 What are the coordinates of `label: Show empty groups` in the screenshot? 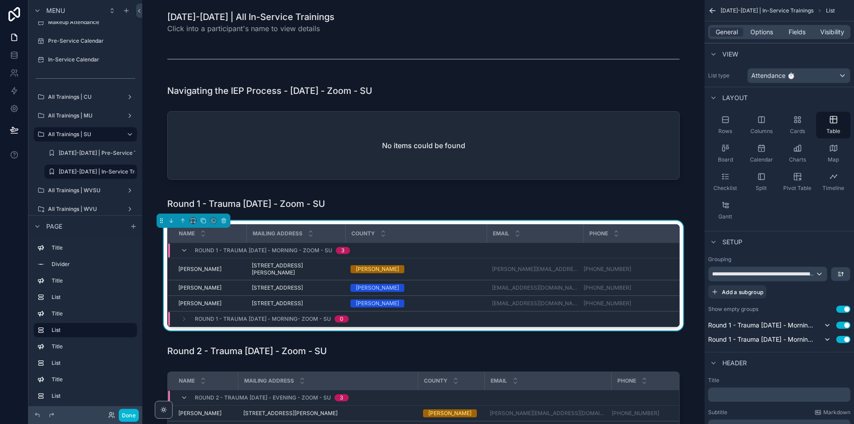 It's located at (733, 309).